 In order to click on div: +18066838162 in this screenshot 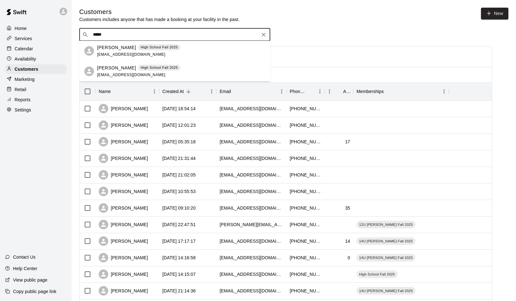, I will do `click(306, 191)`.